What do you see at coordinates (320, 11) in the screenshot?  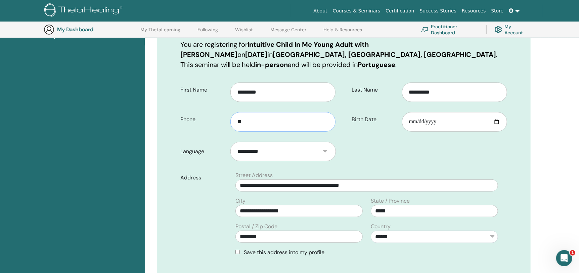 I see `a: About` at bounding box center [320, 11].